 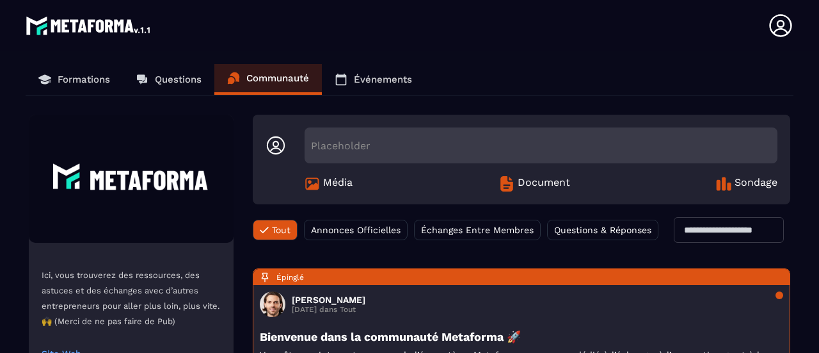 I want to click on span: Document, so click(x=544, y=184).